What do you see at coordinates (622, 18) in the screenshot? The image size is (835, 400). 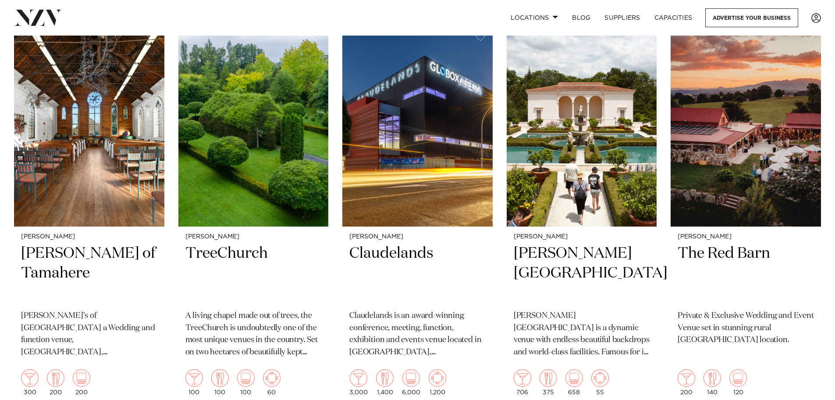 I see `a: SUPPLIERS` at bounding box center [622, 18].